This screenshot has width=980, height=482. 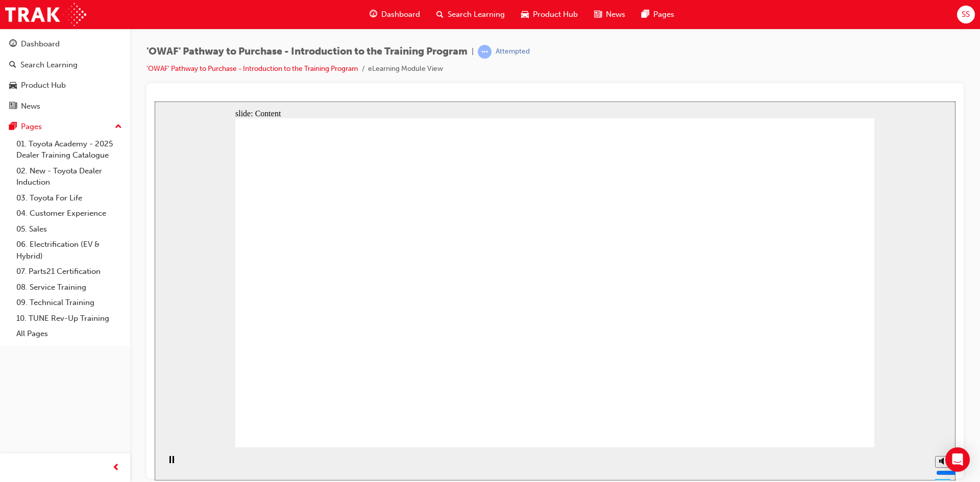 What do you see at coordinates (555, 14) in the screenshot?
I see `span: Product Hub` at bounding box center [555, 14].